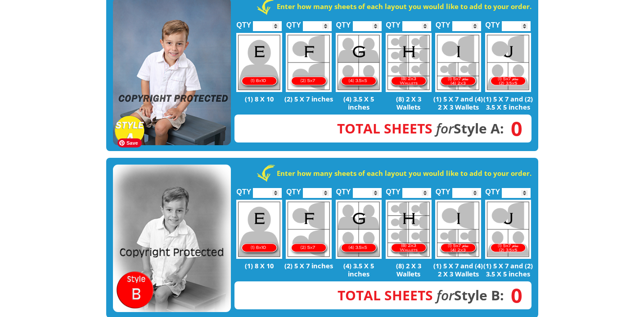 This screenshot has width=644, height=317. I want to click on span: Save, so click(129, 143).